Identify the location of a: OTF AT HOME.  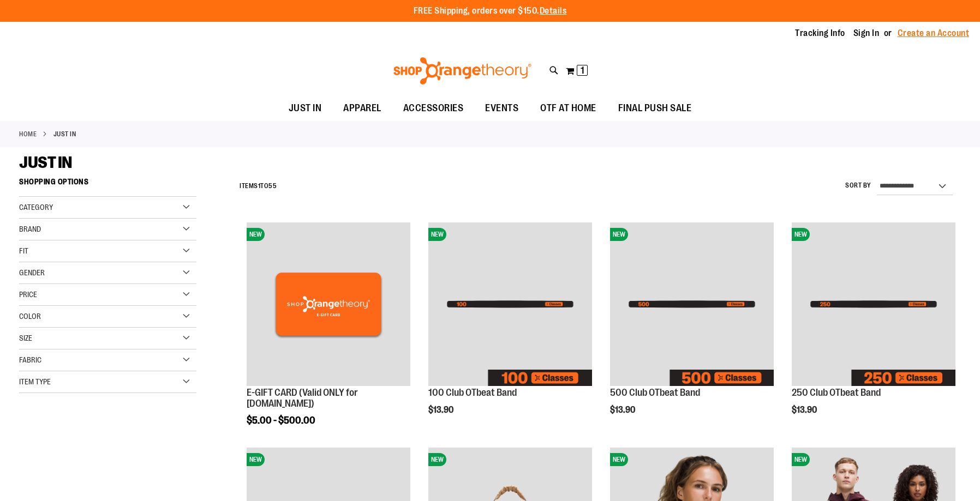
(568, 109).